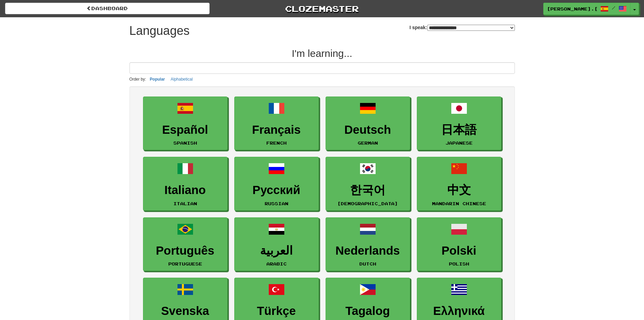 The height and width of the screenshot is (320, 644). Describe the element at coordinates (277, 130) in the screenshot. I see `h3: Français` at that location.